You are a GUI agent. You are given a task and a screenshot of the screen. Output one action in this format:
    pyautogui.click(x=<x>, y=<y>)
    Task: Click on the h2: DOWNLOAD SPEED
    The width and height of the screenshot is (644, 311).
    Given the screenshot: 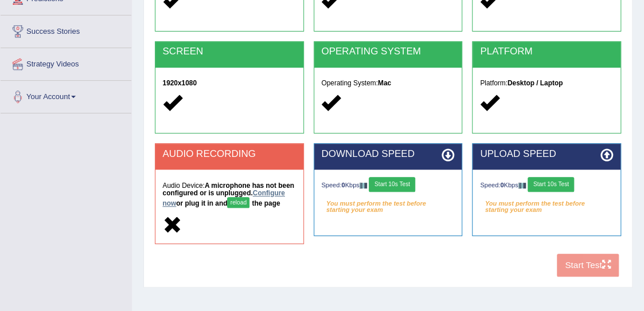 What is the action you would take?
    pyautogui.click(x=387, y=154)
    